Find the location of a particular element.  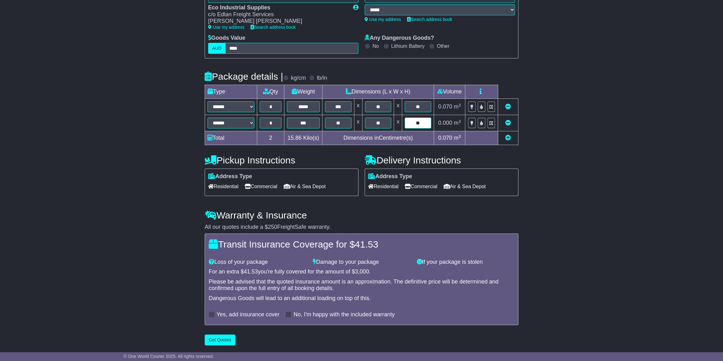

div: All our quotes include a $ FreightSafe warranty. is located at coordinates (362, 227).